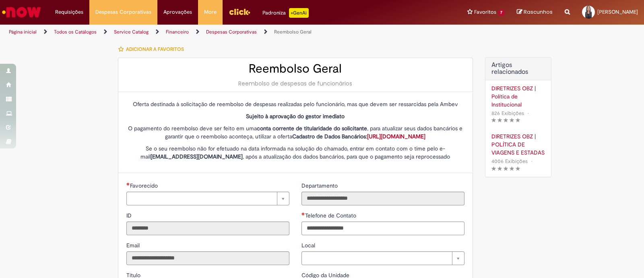 This screenshot has height=278, width=644. Describe the element at coordinates (295, 104) in the screenshot. I see `p: Oferta destinada à solicitação de reembolso de despesas realizadas pelo funcionário, mas que deve...` at that location.